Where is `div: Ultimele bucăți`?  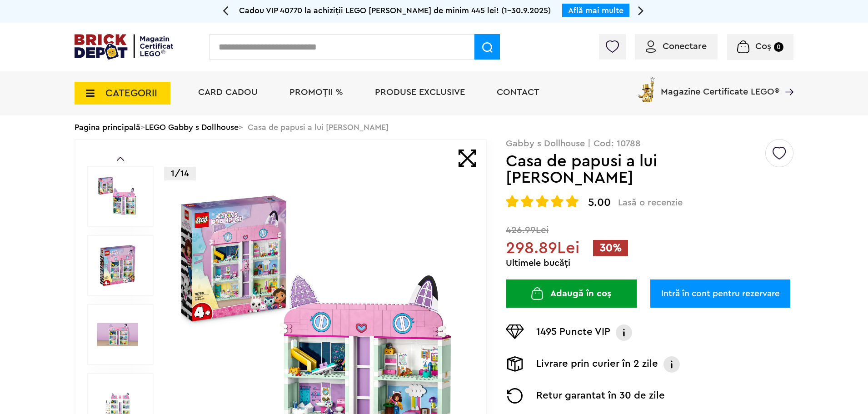 div: Ultimele bucăți is located at coordinates (649, 263).